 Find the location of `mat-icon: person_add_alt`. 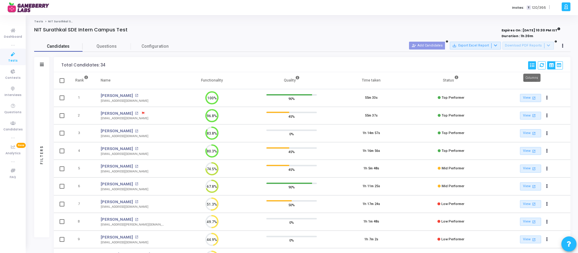

mat-icon: person_add_alt is located at coordinates (414, 46).